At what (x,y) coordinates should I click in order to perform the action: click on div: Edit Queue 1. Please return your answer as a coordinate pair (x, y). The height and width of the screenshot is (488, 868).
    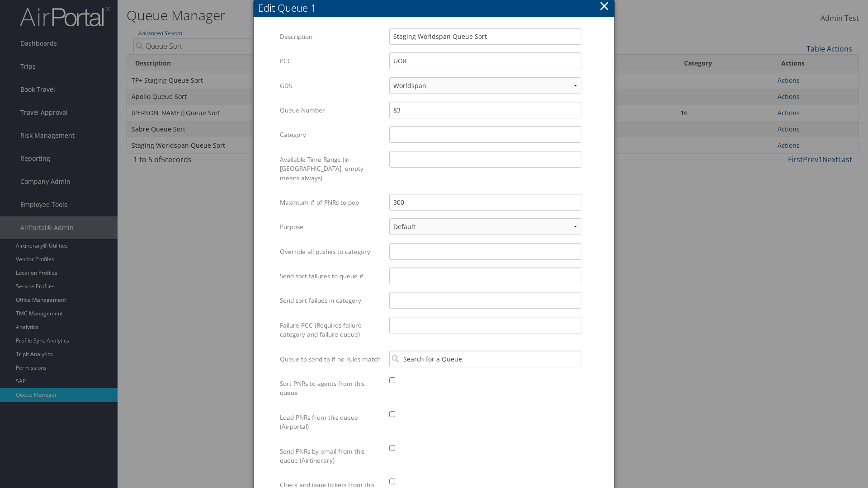
    Looking at the image, I should click on (436, 8).